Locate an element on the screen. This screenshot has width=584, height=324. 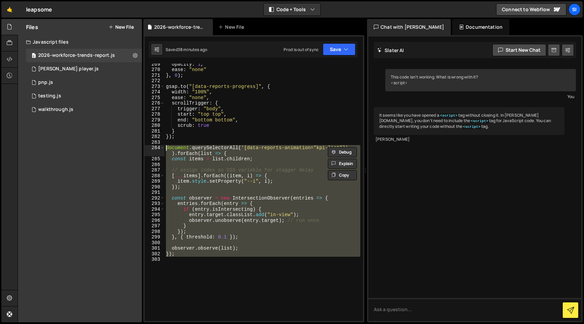
div: 274 is located at coordinates (154, 92).